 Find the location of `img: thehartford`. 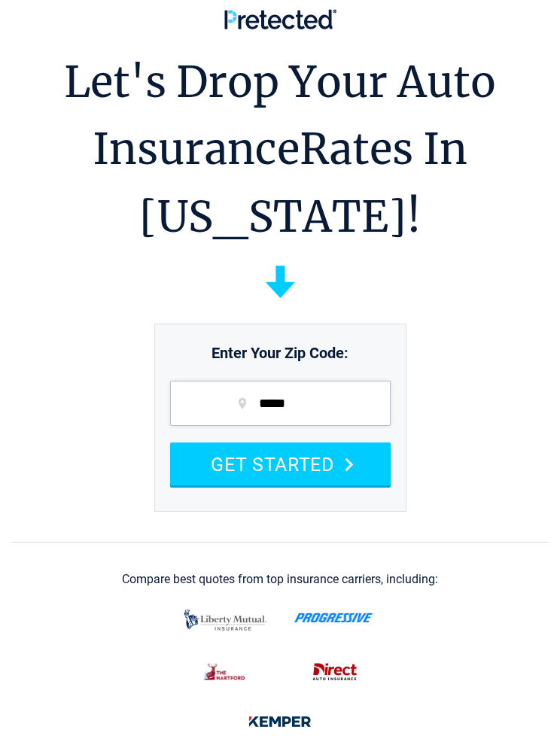

img: thehartford is located at coordinates (225, 672).